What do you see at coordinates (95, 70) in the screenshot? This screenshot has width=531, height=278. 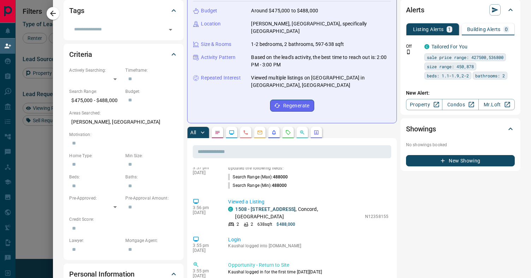 I see `p: Actively Searching:` at bounding box center [95, 70].